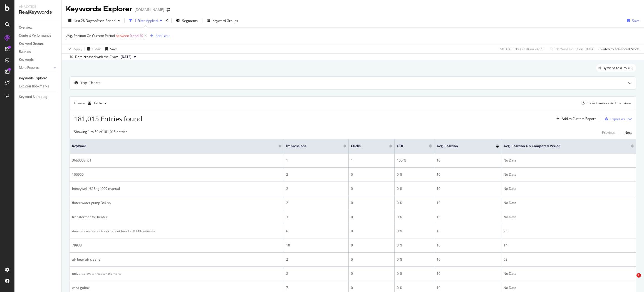 This screenshot has width=644, height=292. Describe the element at coordinates (38, 27) in the screenshot. I see `a: Overview` at that location.